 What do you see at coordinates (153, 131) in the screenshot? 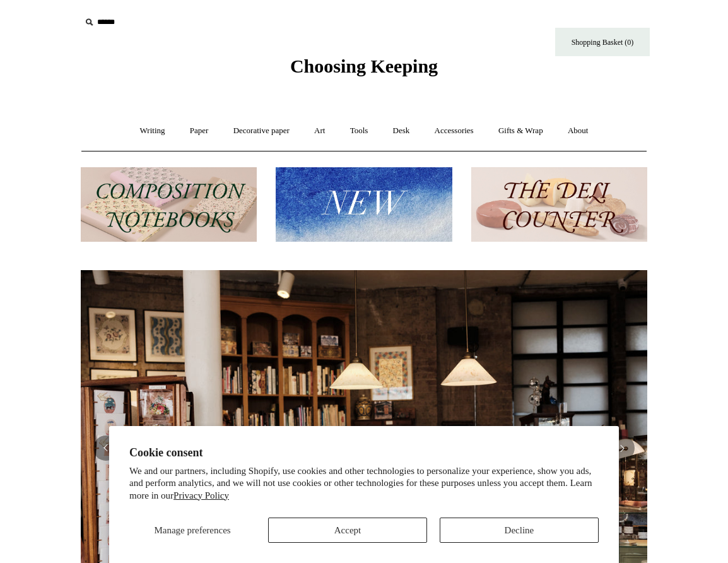
I see `a: Writing` at bounding box center [153, 131].